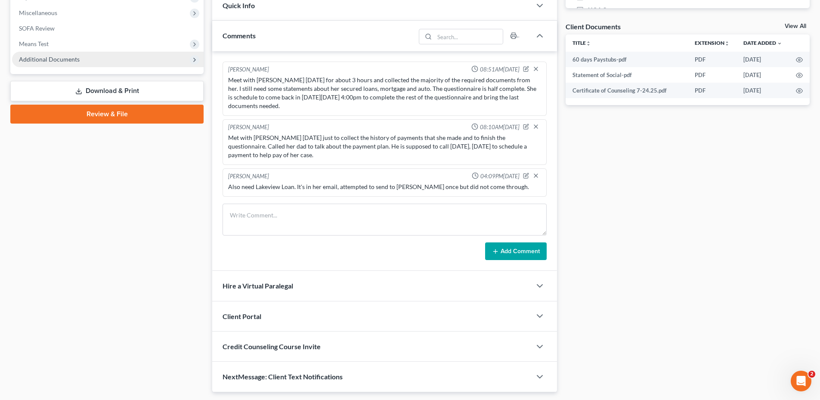  I want to click on div: Client Documents, so click(593, 26).